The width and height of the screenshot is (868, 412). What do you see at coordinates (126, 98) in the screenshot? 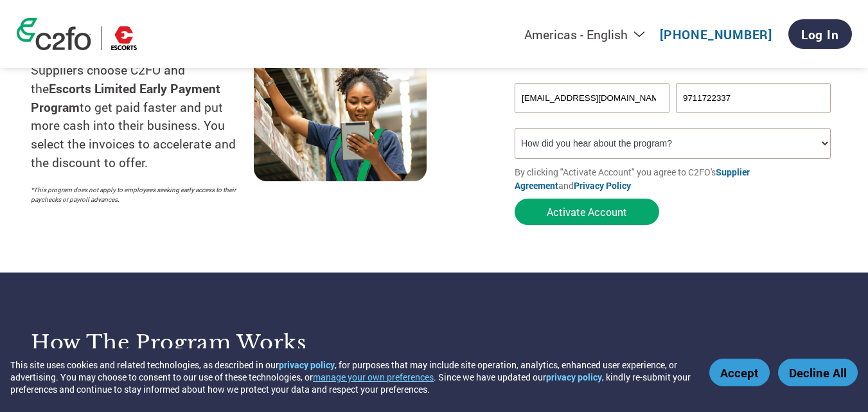
I see `strong: Escorts Limited Early Payment Program` at bounding box center [126, 98].